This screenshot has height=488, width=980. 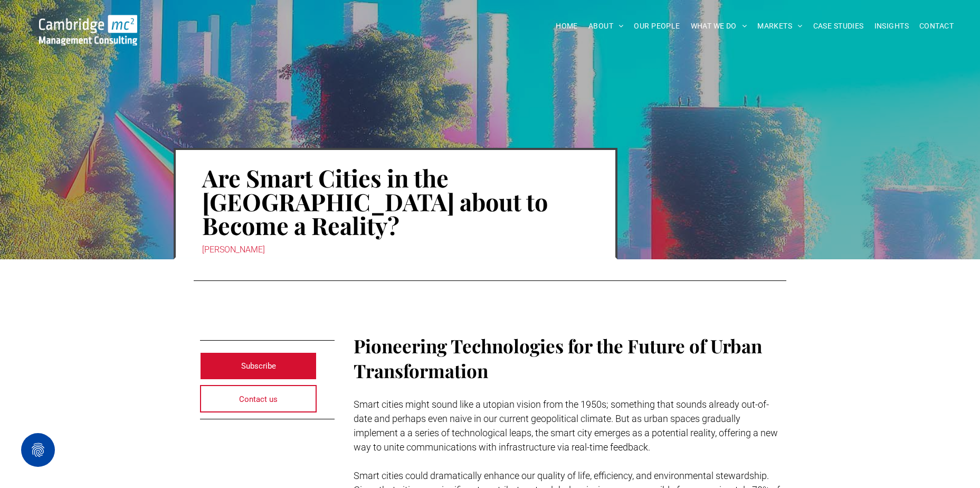 I want to click on span: Pioneering Technologies for the Future of Urban Transformation, so click(x=558, y=358).